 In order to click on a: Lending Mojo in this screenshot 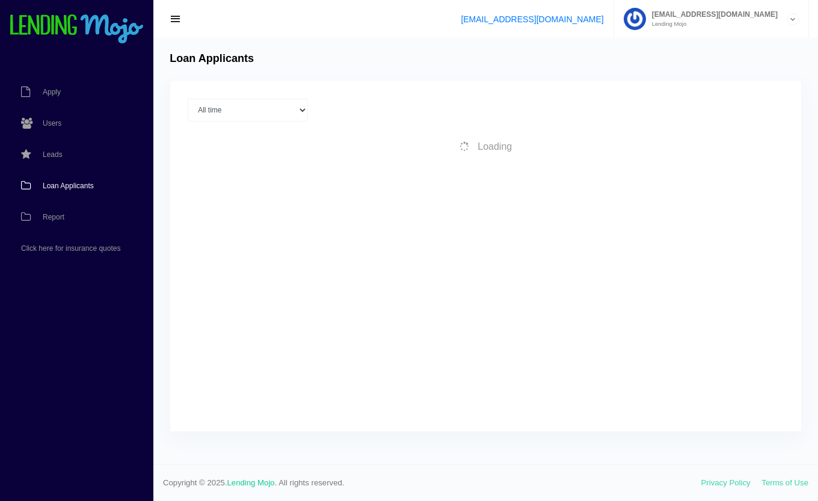, I will do `click(251, 483)`.